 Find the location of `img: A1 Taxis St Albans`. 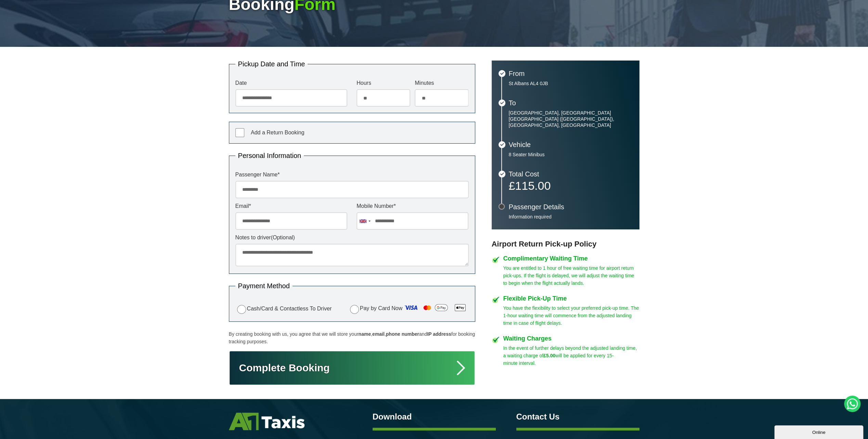

img: A1 Taxis St Albans is located at coordinates (266, 421).